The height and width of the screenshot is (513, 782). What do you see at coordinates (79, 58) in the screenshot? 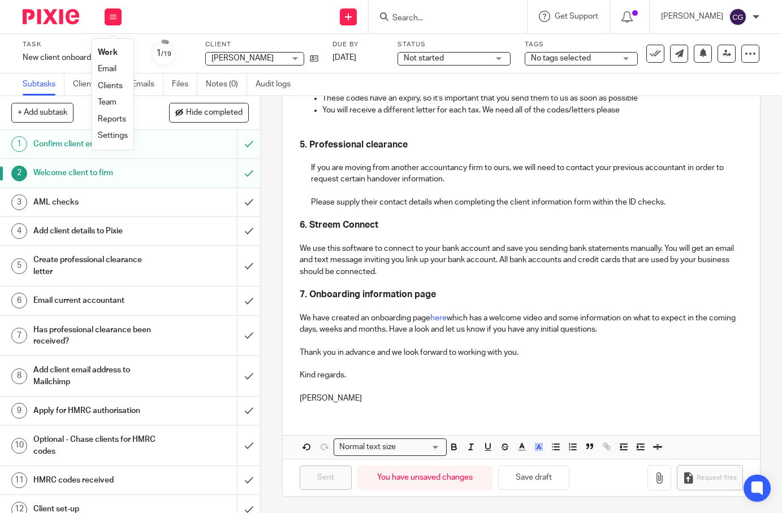
I see `div: New client onboarding (UK)` at bounding box center [79, 58].